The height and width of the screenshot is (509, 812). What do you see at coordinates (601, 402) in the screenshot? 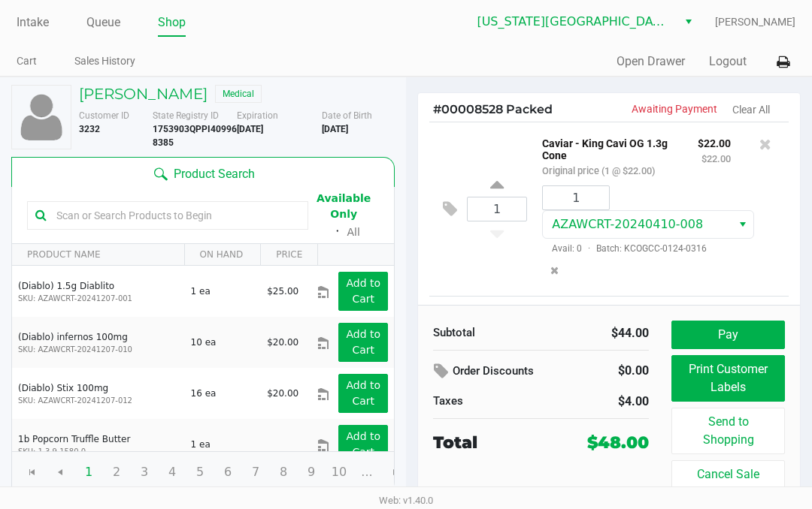
I see `div: $4.00` at bounding box center [601, 402].